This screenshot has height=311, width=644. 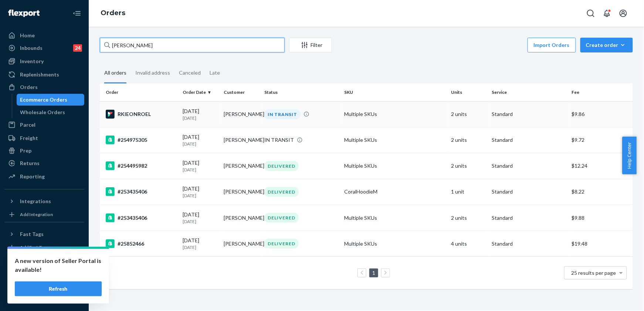 What do you see at coordinates (310, 45) in the screenshot?
I see `button: Filter` at bounding box center [310, 45].